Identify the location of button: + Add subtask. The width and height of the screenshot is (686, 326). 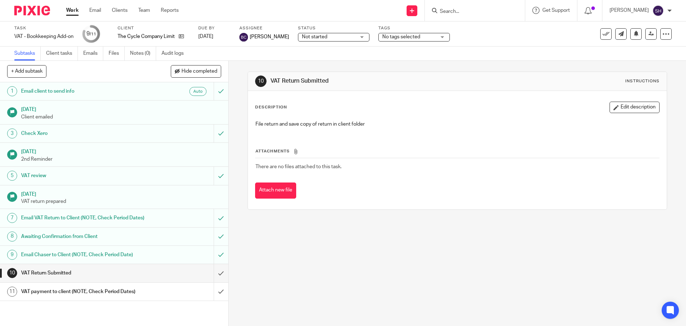
(27, 71).